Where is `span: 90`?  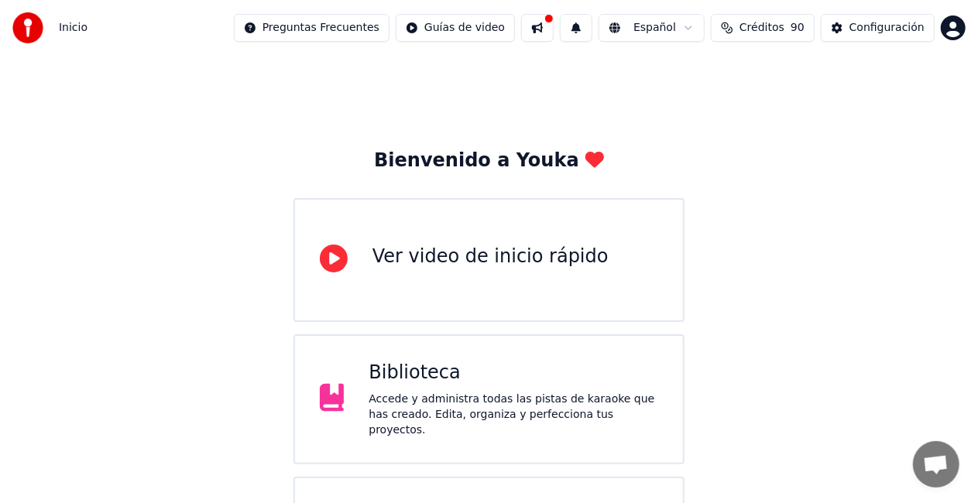 span: 90 is located at coordinates (797, 28).